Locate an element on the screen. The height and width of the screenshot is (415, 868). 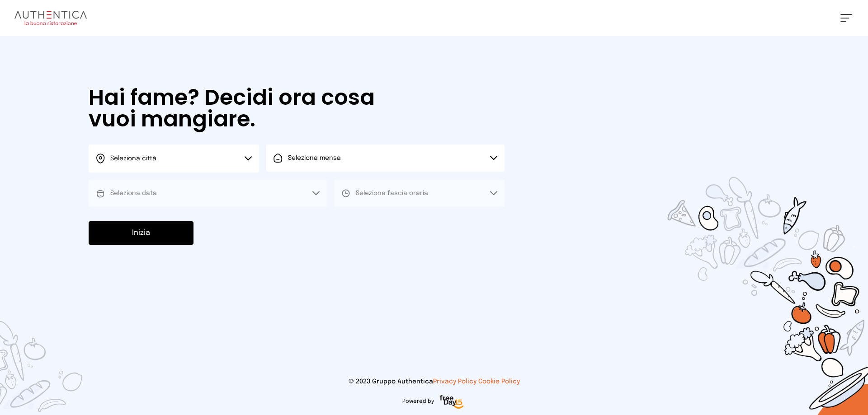
img: logo.8f33a47.png is located at coordinates (51, 18).